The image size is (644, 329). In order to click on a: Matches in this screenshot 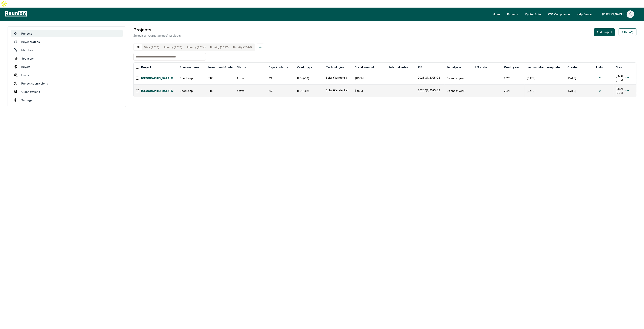, I will do `click(67, 50)`.